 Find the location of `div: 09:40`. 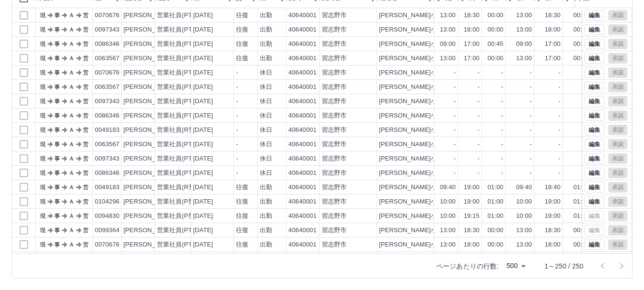

div: 09:40 is located at coordinates (524, 187).